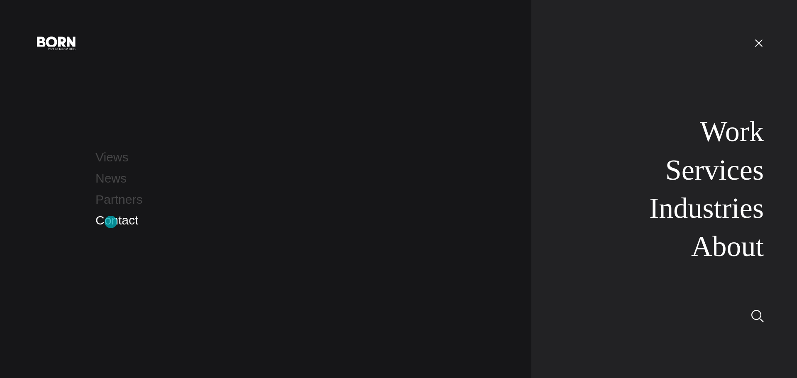  What do you see at coordinates (119, 199) in the screenshot?
I see `a: Partners` at bounding box center [119, 199].